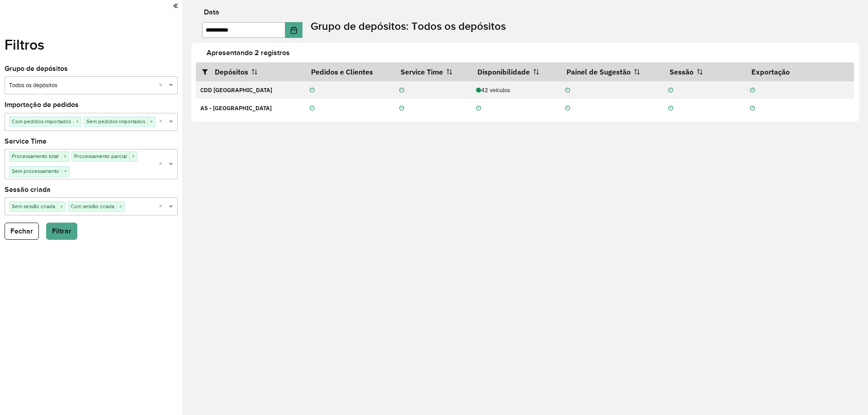 The image size is (868, 415). Describe the element at coordinates (22, 231) in the screenshot. I see `button: Fechar` at that location.